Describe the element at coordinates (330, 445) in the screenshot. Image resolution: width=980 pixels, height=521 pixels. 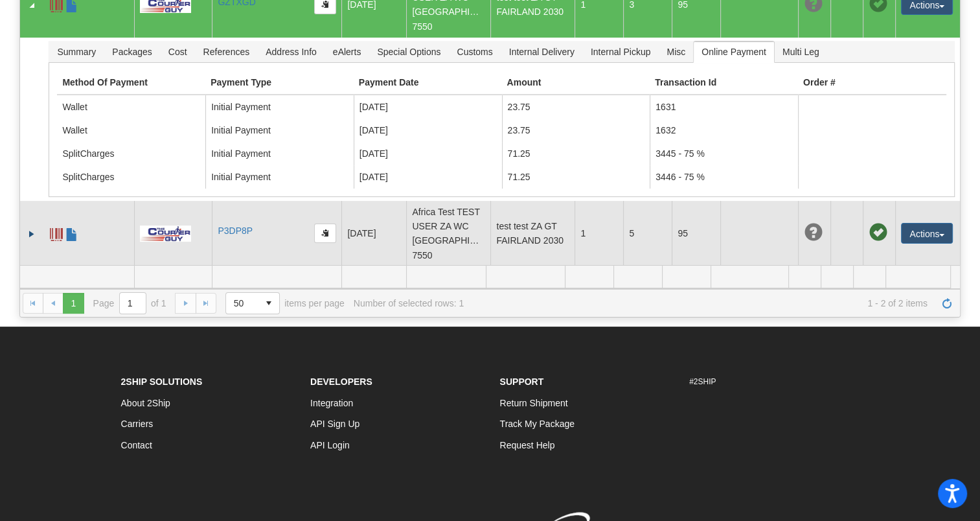
I see `a: API Login` at that location.